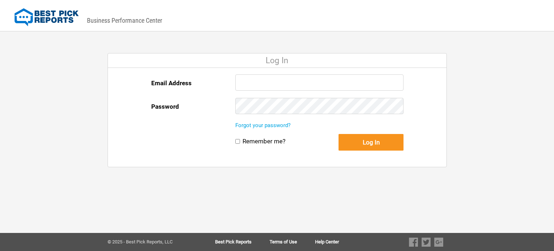  I want to click on div: © 2025 - Best Pick Reports, LLC, so click(150, 242).